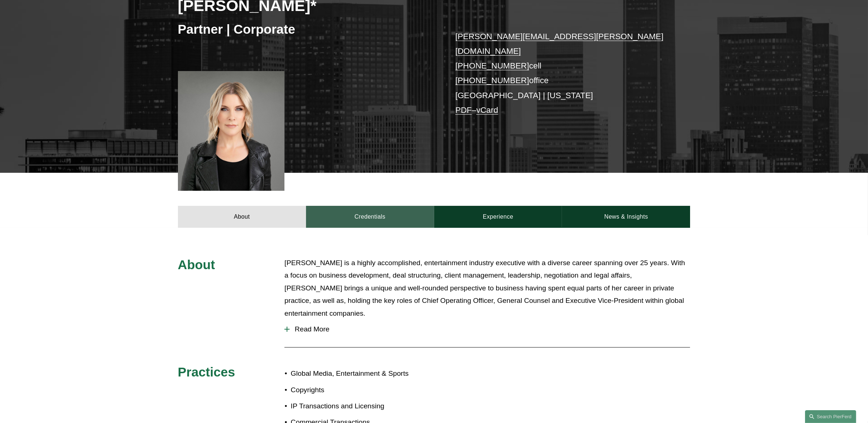  Describe the element at coordinates (362, 390) in the screenshot. I see `p: Copyrights` at that location.